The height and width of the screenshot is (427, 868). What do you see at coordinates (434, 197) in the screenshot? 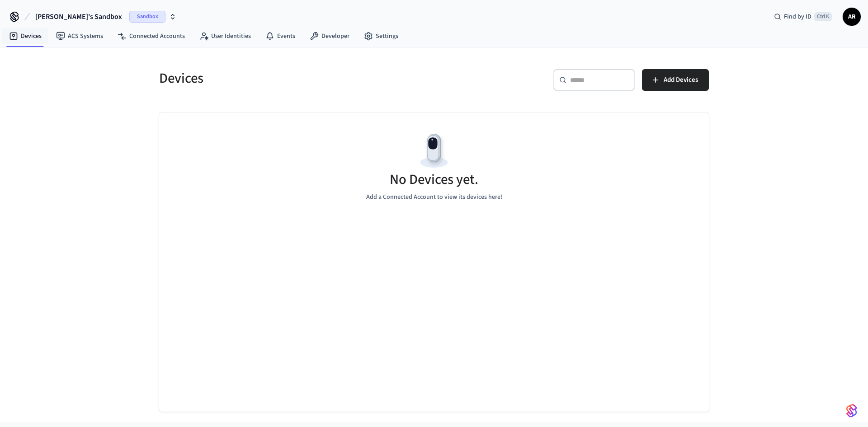
I see `p: Add a Connected Account to view its devices here!` at bounding box center [434, 197].